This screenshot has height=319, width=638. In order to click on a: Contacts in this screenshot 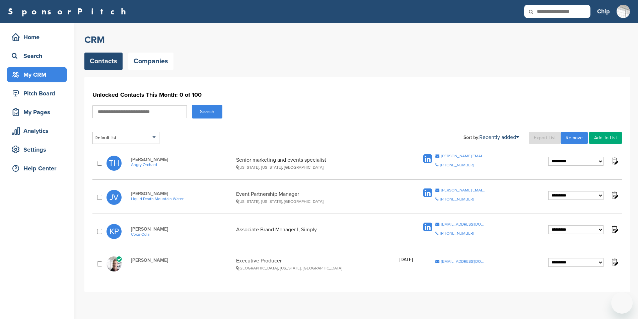, I will do `click(104, 61)`.